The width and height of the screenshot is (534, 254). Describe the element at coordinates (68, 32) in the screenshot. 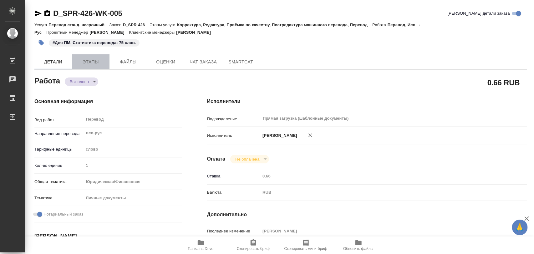

I see `p: Проектный менеджер` at that location.